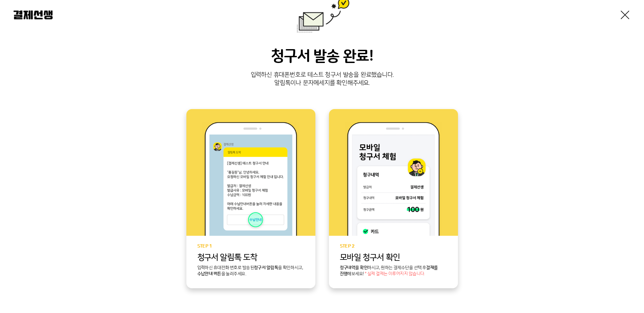 The image size is (644, 313). I want to click on b: 수납안내 버튼, so click(209, 274).